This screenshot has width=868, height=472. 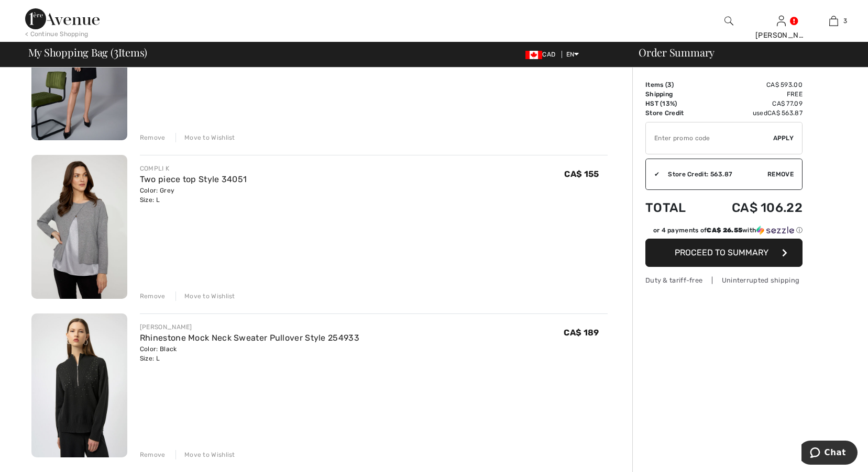 I want to click on div: or 4 payments ofCA$ 26.55withSezzle Click to learn more about Sezzle, so click(x=724, y=232).